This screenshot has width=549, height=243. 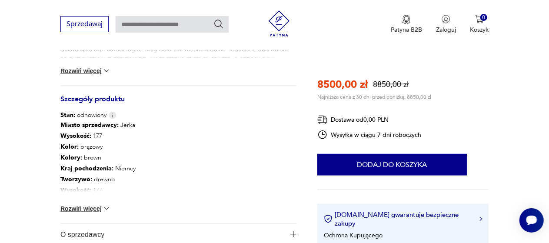 I want to click on img: Ikona strzałki w prawo, so click(x=481, y=219).